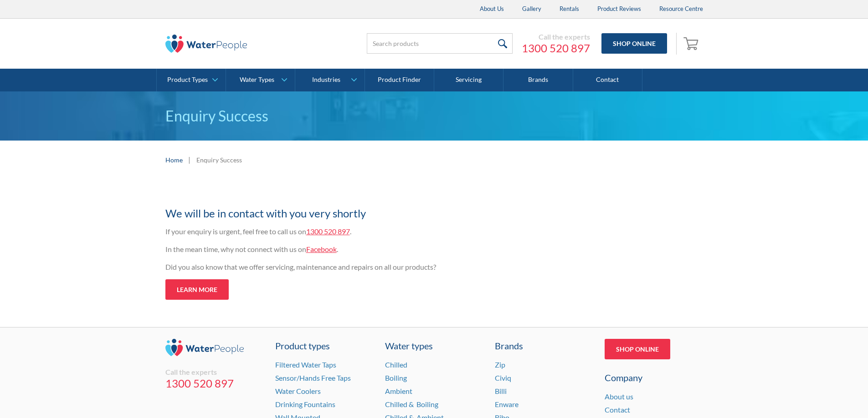  What do you see at coordinates (343, 249) in the screenshot?
I see `p: In the mean time, why not connect with us on .` at bounding box center [343, 249].